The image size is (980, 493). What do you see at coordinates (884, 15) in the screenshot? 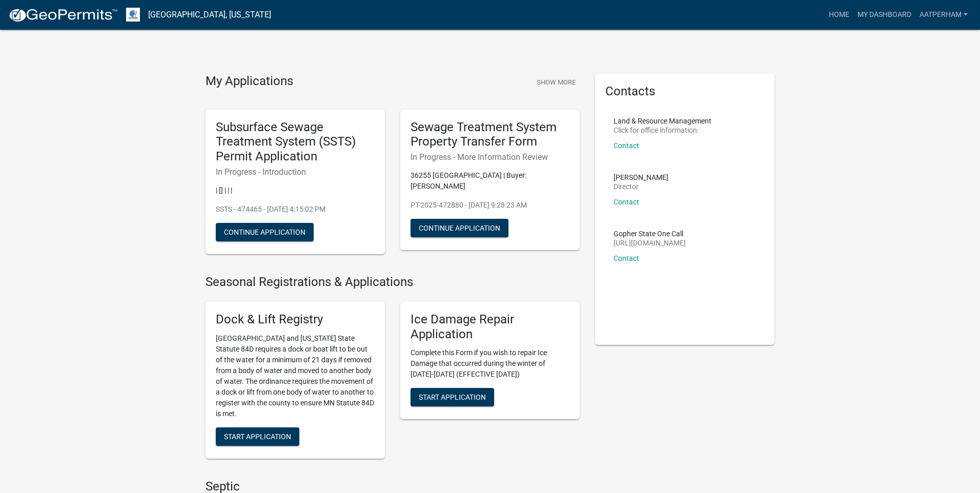
I see `a: My Dashboard` at bounding box center [884, 15].